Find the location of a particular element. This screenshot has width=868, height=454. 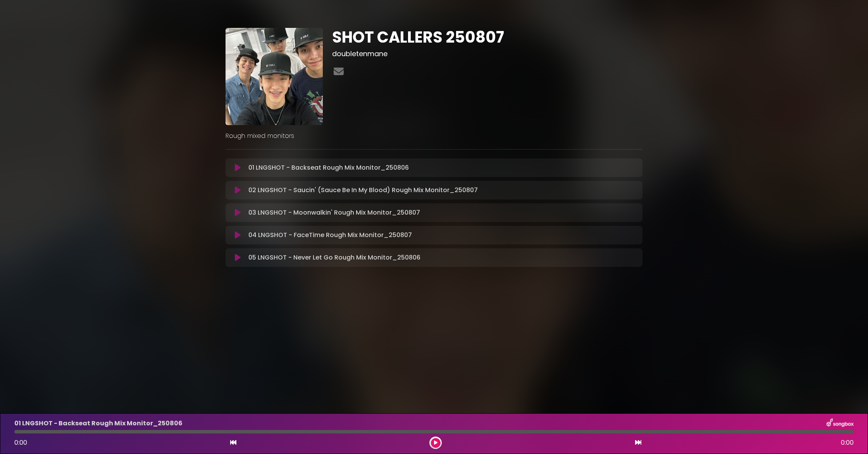

p: 01 LNGSHOT - Backseat Rough Mix Monitor_250806 is located at coordinates (329, 168).